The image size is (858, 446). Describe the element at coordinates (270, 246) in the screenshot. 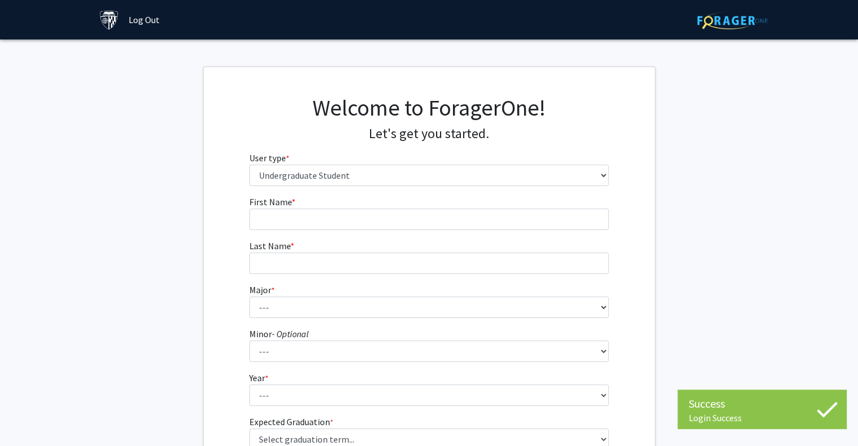

I see `span: Last Name` at that location.